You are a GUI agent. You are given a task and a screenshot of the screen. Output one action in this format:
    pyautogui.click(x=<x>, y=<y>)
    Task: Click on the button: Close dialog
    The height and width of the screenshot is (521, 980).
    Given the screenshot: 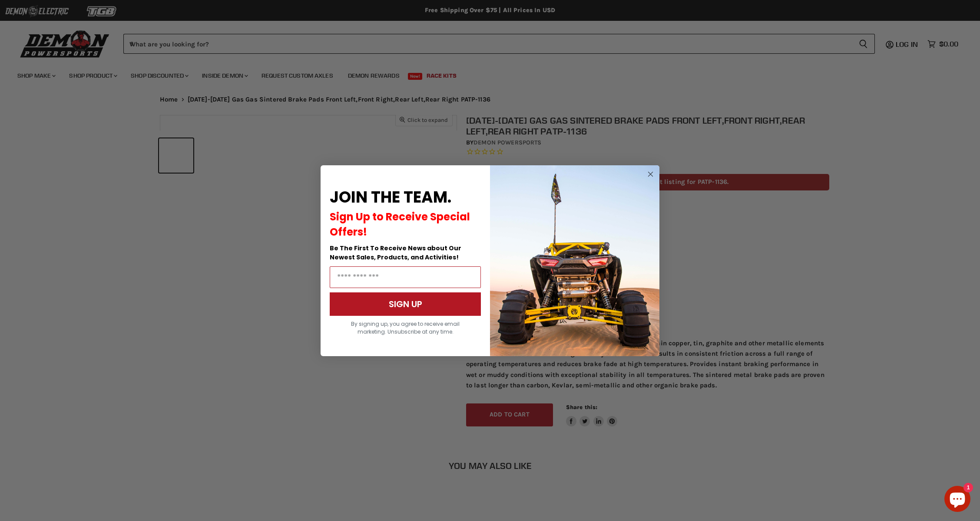 What is the action you would take?
    pyautogui.click(x=650, y=174)
    